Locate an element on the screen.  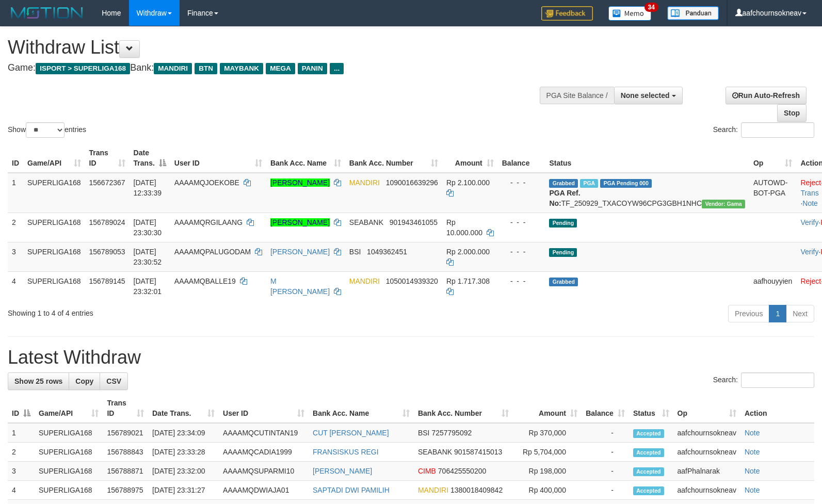
b: PGA Ref. No: is located at coordinates (565, 198).